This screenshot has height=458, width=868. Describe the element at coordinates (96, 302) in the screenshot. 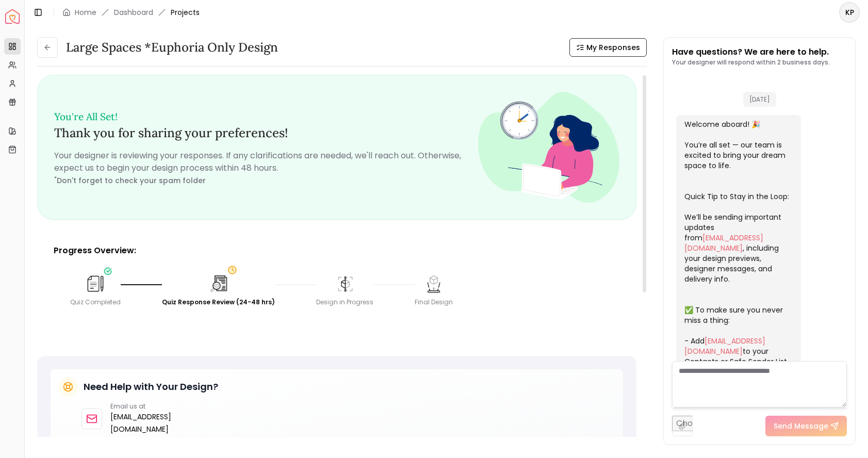

I see `div: Quiz Completed` at that location.